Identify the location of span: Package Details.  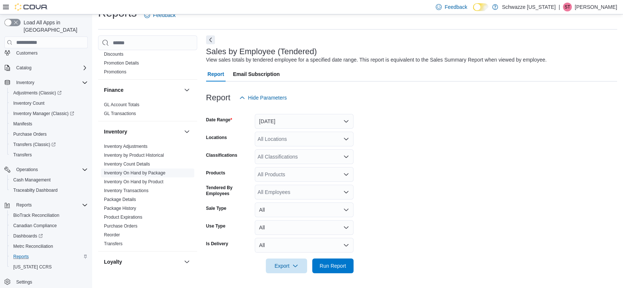
(120, 199).